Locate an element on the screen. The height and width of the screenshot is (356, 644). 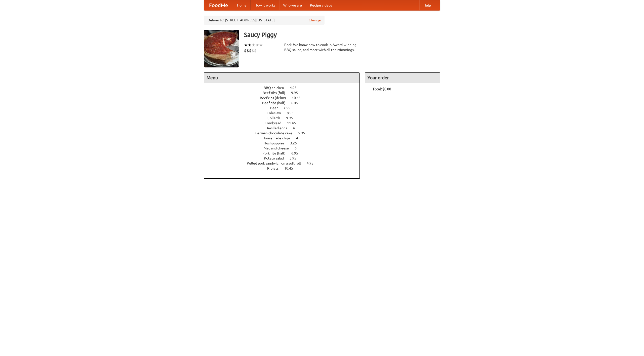
a: Help is located at coordinates (427, 5).